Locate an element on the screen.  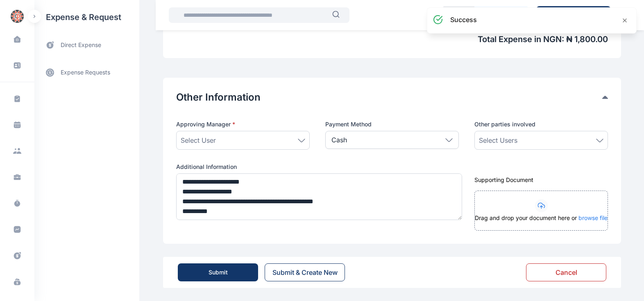
span: browse file is located at coordinates (593, 218).